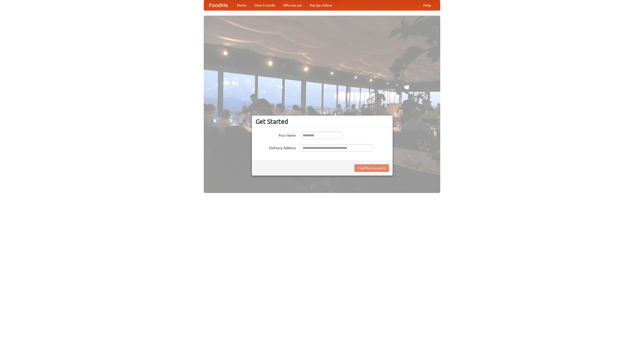 The image size is (644, 356). Describe the element at coordinates (372, 168) in the screenshot. I see `button: Find Restaurants!` at that location.